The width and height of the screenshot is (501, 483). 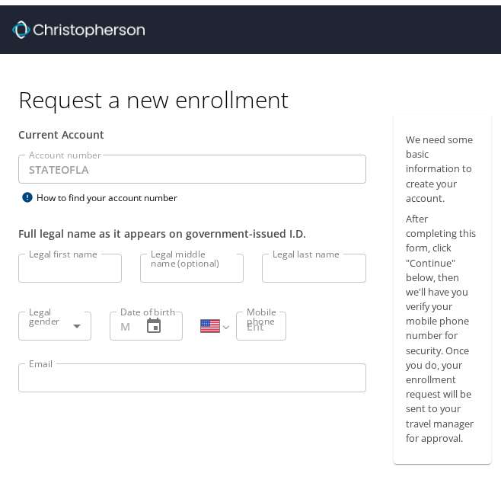 What do you see at coordinates (192, 129) in the screenshot?
I see `div: Current Account` at bounding box center [192, 129].